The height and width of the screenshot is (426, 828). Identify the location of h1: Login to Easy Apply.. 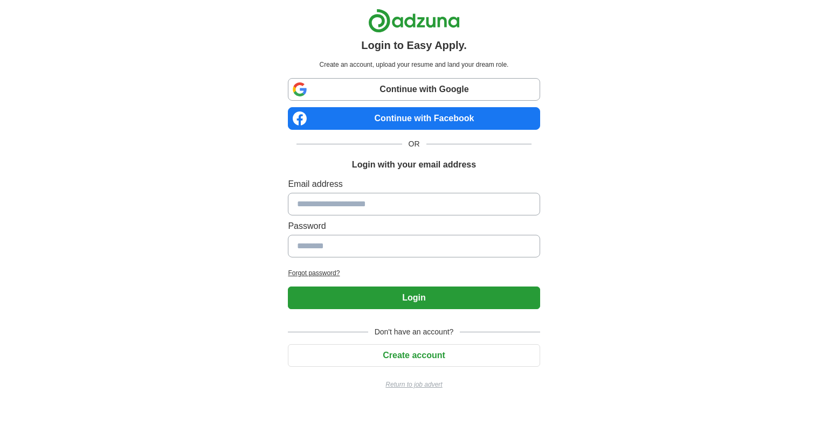
(414, 45).